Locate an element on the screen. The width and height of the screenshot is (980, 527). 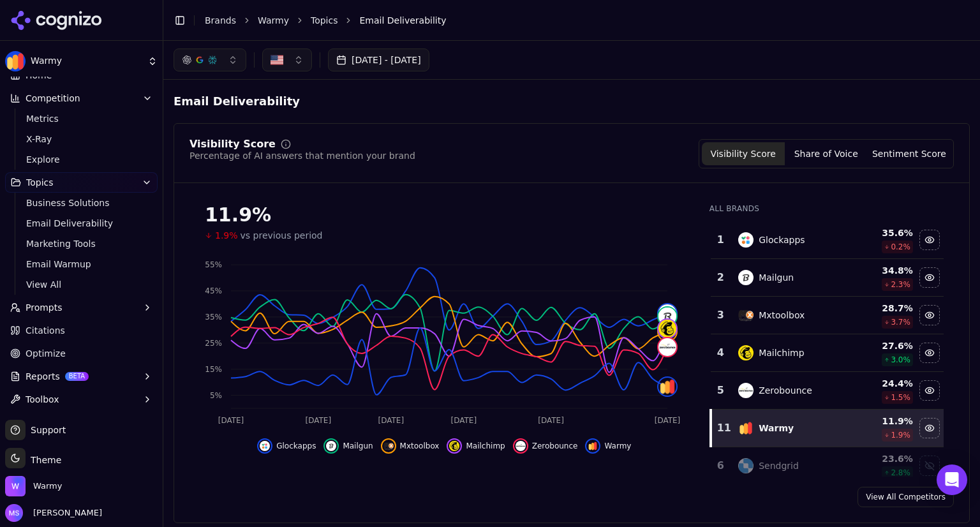
button: Toolbox is located at coordinates (81, 399).